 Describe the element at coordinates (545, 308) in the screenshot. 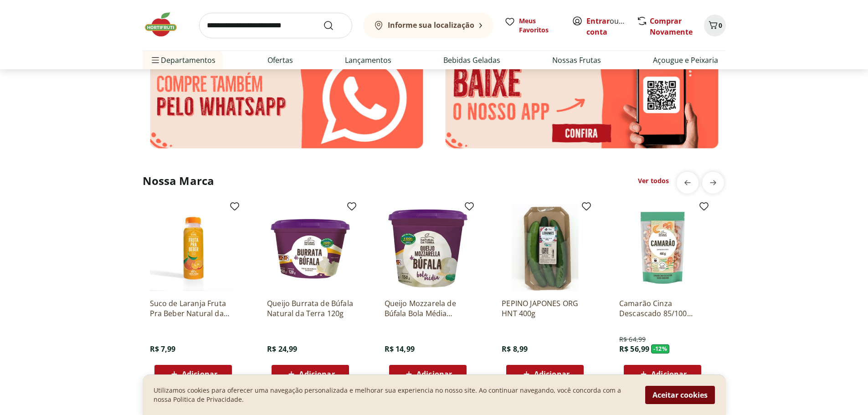

I see `p: PEPINO JAPONES ORG HNT 400g` at that location.